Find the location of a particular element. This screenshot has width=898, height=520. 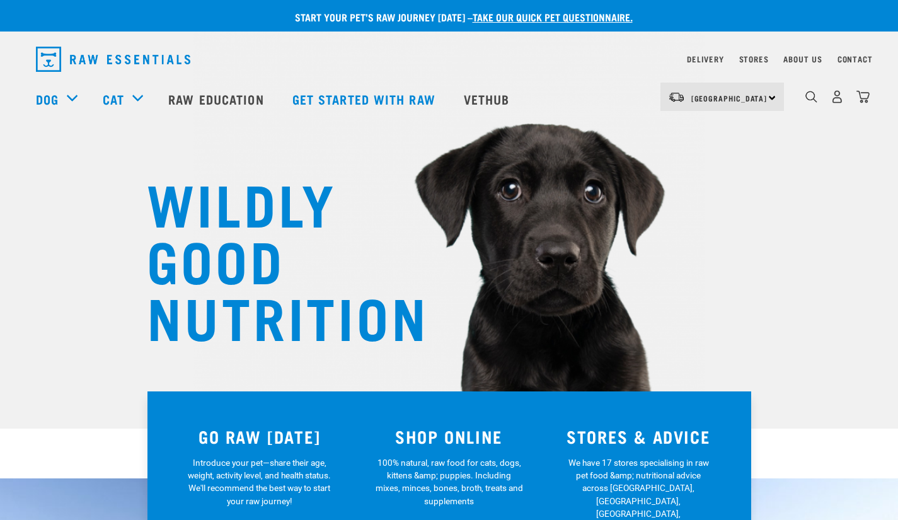

h3: STORES & ADVICE is located at coordinates (638, 436).